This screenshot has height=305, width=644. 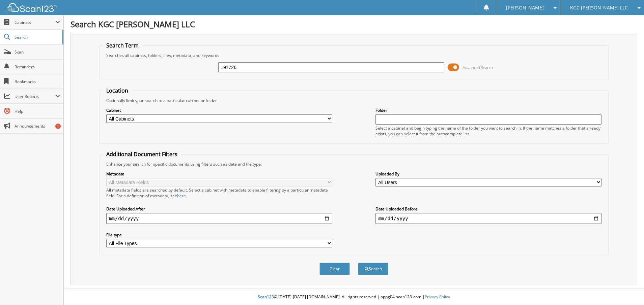 What do you see at coordinates (627, 289) in the screenshot?
I see `div: Chat Widget` at bounding box center [627, 289].